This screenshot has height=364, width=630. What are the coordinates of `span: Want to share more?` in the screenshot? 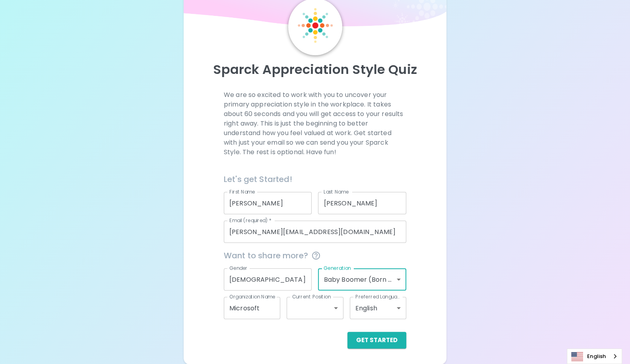 It's located at (315, 255).